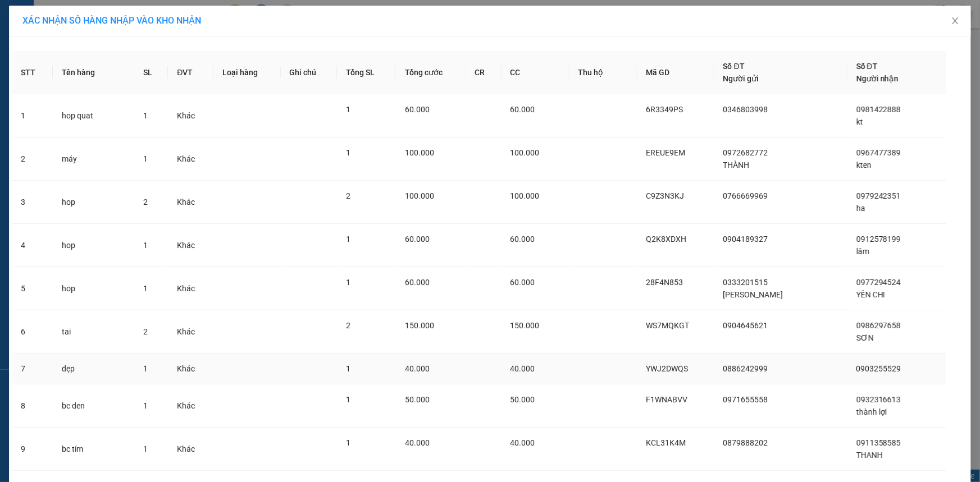 Image resolution: width=980 pixels, height=482 pixels. Describe the element at coordinates (746, 239) in the screenshot. I see `span: 0904189327` at that location.